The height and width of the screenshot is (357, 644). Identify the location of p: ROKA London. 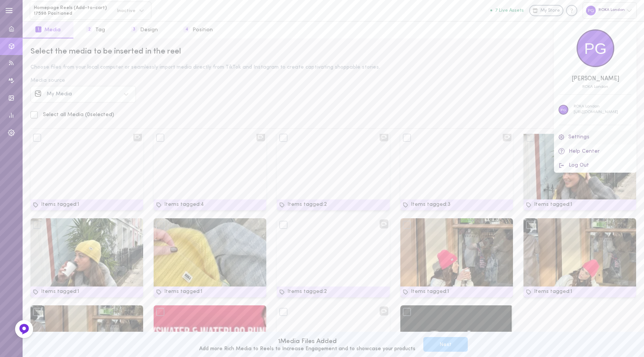
(595, 107).